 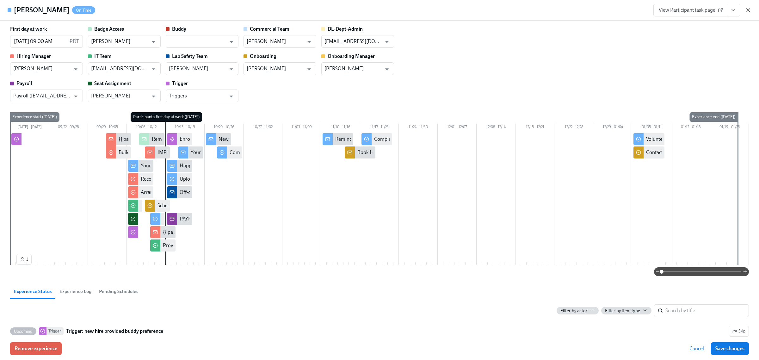 I want to click on span: Filter by actor, so click(x=574, y=311).